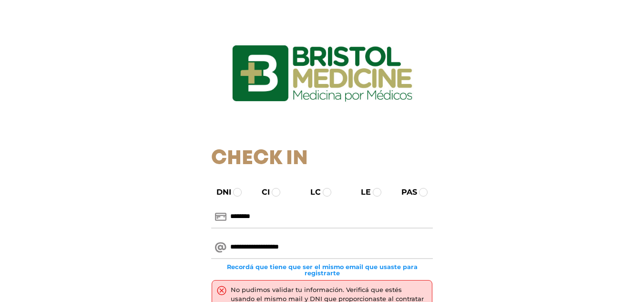  What do you see at coordinates (361, 192) in the screenshot?
I see `label: LE` at bounding box center [361, 192].